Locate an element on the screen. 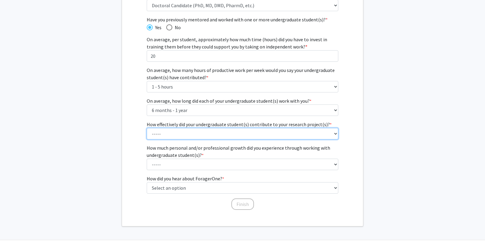 The image size is (485, 246). label: How did you hear about ForagerOne? is located at coordinates (185, 179).